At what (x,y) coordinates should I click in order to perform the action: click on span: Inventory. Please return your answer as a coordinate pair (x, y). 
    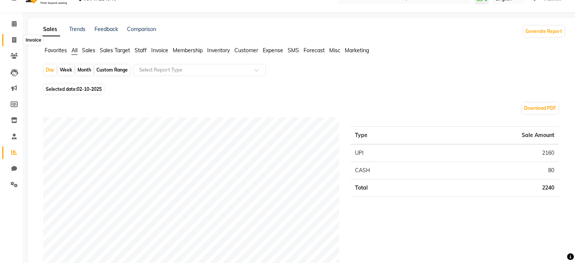
    Looking at the image, I should click on (219, 50).